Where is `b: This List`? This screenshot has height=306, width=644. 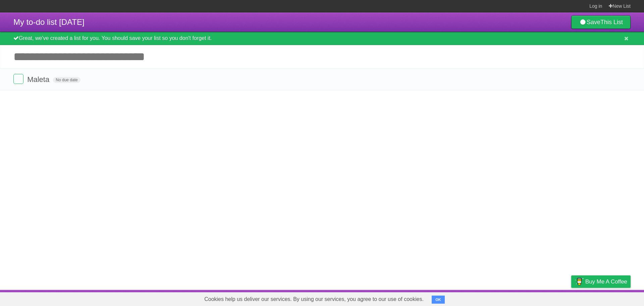
b: This List is located at coordinates (612, 22).